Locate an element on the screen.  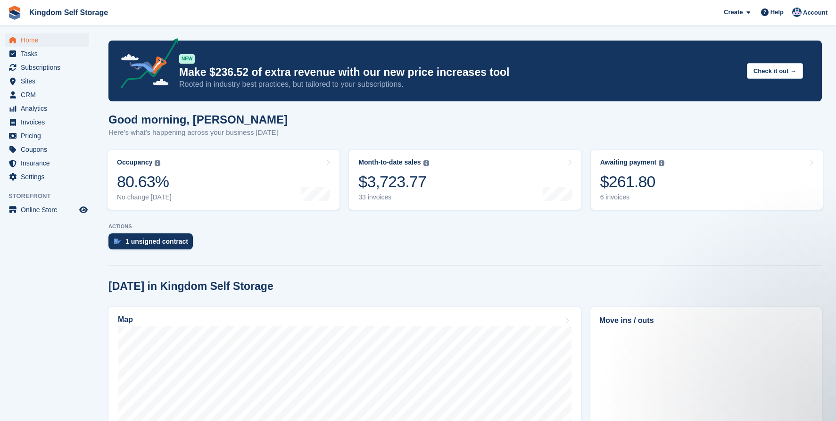
a: Kingdom Self Storage is located at coordinates (68, 12).